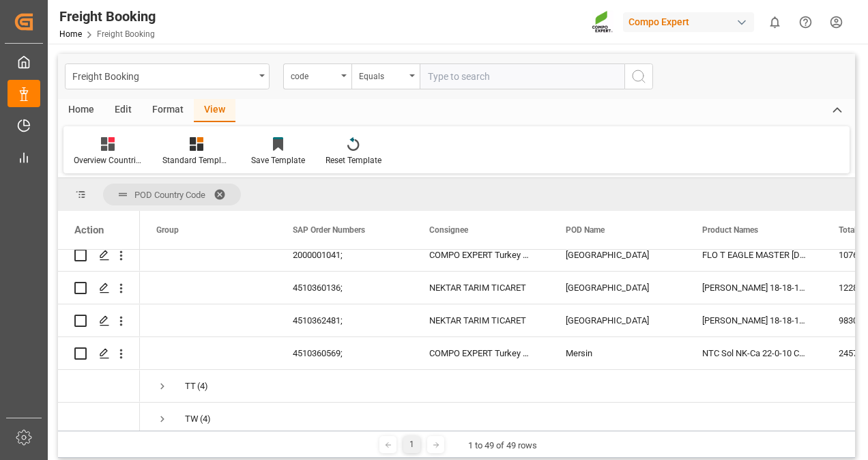 This screenshot has width=868, height=460. I want to click on img: Screenshot%202023-09-29%20at%2010.02.21.png_1712312052.png, so click(602, 22).